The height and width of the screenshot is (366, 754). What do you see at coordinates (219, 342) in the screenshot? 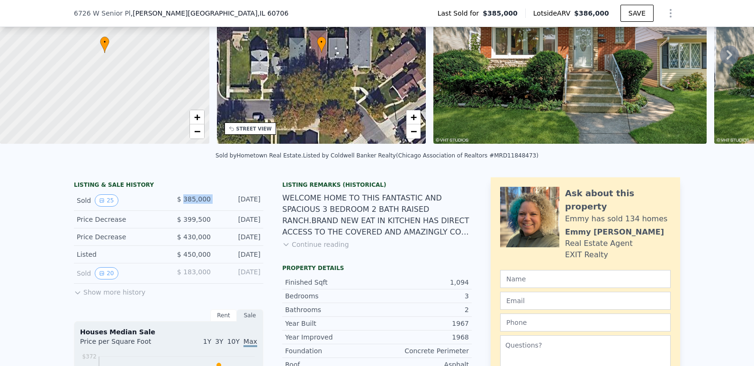
I see `span: 3Y` at bounding box center [219, 342].